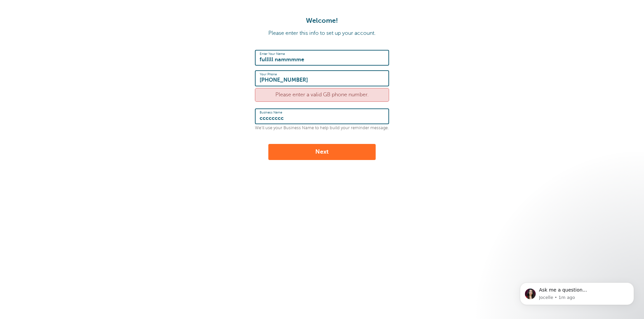 Image resolution: width=644 pixels, height=319 pixels. What do you see at coordinates (21, 22) in the screenshot?
I see `img: Profile image for Jocelle` at bounding box center [21, 22].